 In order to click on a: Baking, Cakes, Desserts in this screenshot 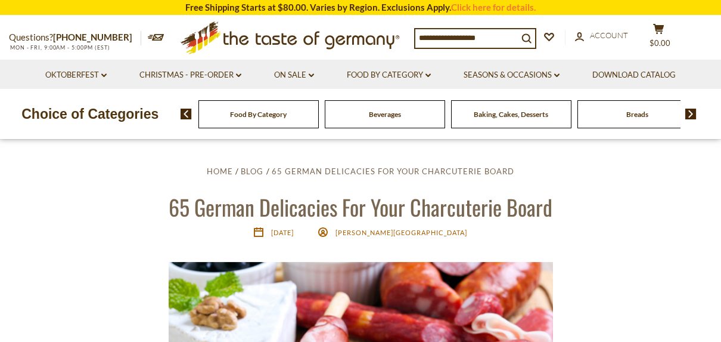, I will do `click(511, 114)`.